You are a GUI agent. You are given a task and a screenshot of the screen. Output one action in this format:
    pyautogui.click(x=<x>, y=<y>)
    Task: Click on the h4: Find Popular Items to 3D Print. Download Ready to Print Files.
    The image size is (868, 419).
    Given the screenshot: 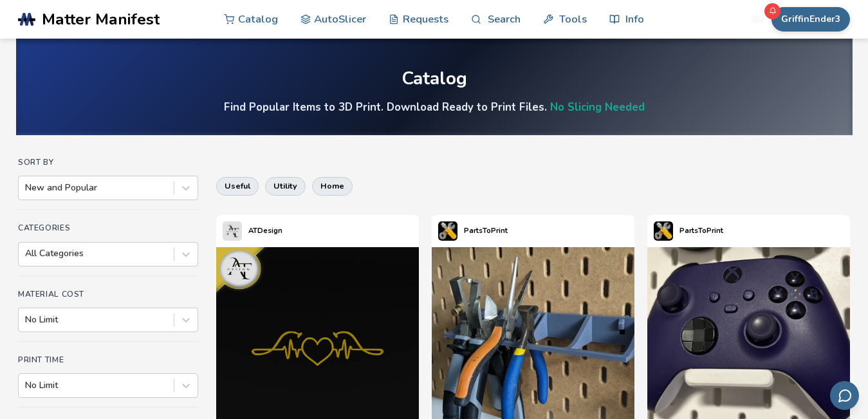 What is the action you would take?
    pyautogui.click(x=435, y=107)
    